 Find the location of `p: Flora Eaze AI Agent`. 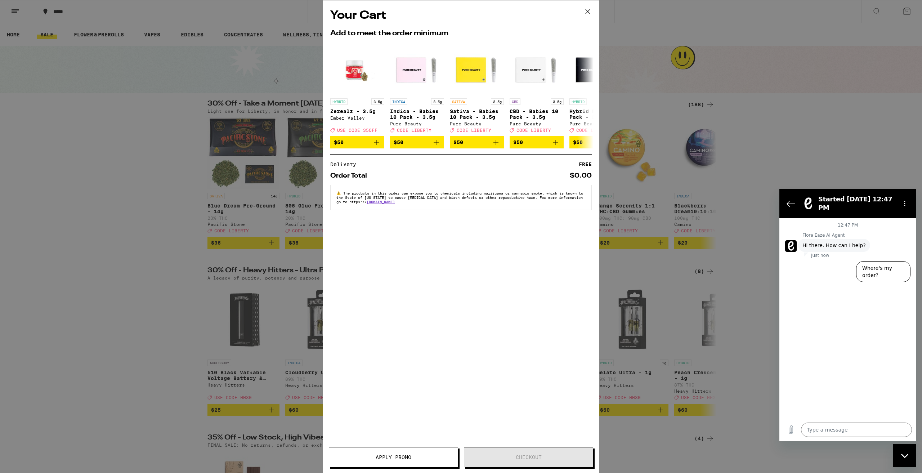

p: Flora Eaze AI Agent is located at coordinates (80, 46).